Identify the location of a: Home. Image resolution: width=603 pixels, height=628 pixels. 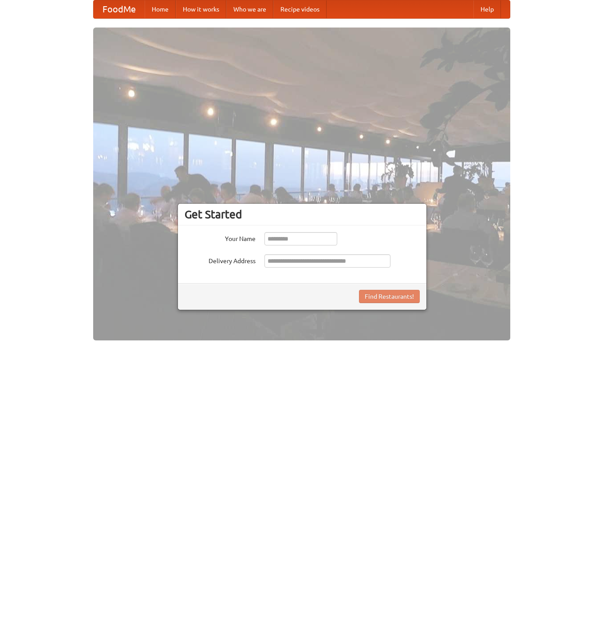
(160, 9).